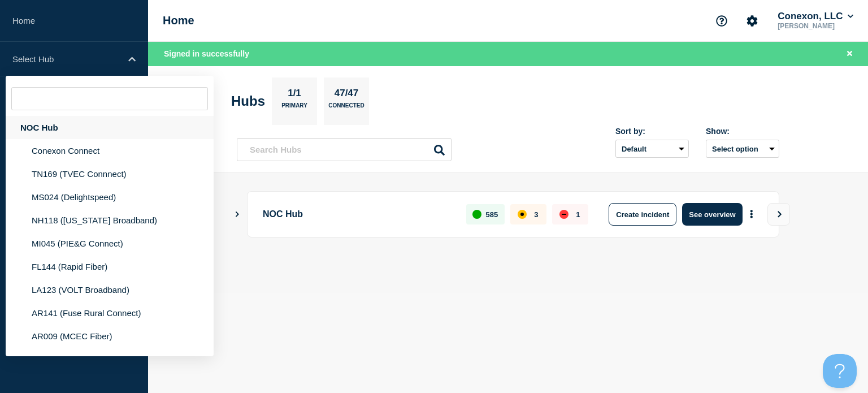 The image size is (868, 393). What do you see at coordinates (742, 148) in the screenshot?
I see `button: Select option` at bounding box center [742, 148].